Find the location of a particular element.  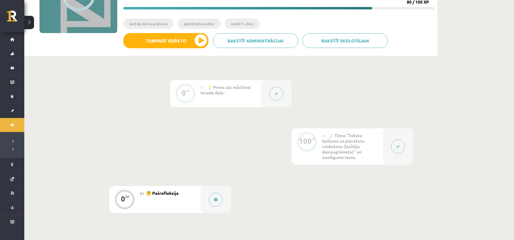

a: Rakstīt skolotājam is located at coordinates (345, 41).